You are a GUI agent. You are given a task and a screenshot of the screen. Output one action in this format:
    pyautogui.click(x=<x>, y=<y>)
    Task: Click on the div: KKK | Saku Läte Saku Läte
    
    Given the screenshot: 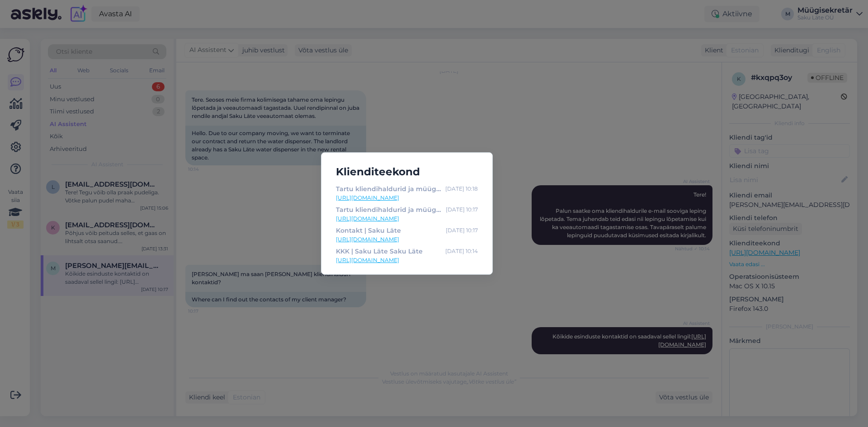 What is the action you would take?
    pyautogui.click(x=379, y=251)
    